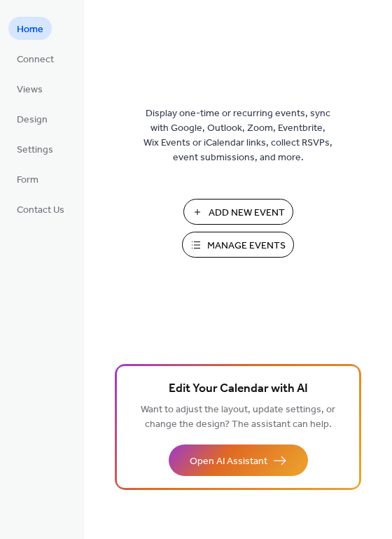  What do you see at coordinates (40, 210) in the screenshot?
I see `span: Contact Us` at bounding box center [40, 210].